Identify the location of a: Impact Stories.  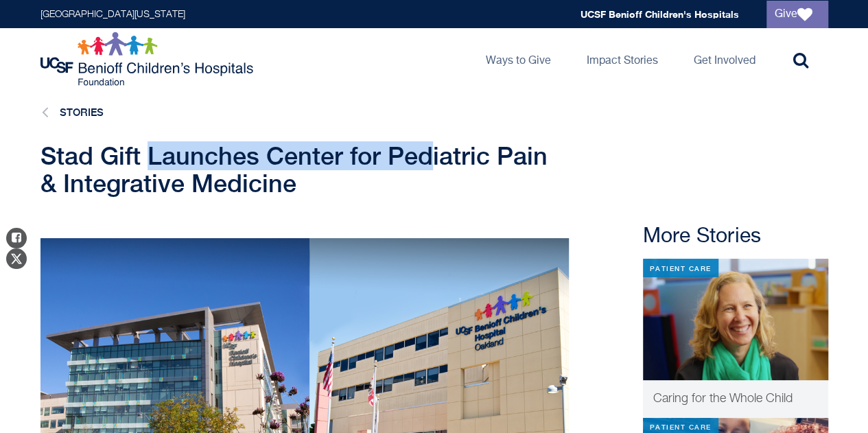
(622, 59).